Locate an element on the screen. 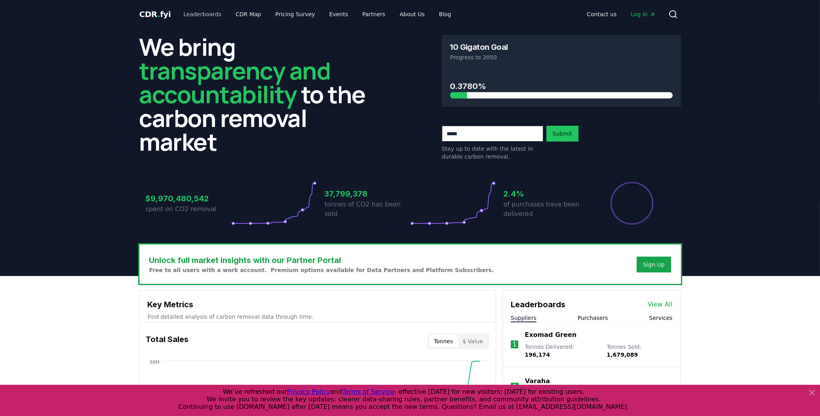 The height and width of the screenshot is (416, 820). h3: 0.3780% is located at coordinates (561, 86).